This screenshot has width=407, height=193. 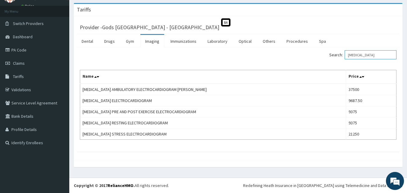 What do you see at coordinates (371, 55) in the screenshot?
I see `input: Search:` at bounding box center [371, 55].